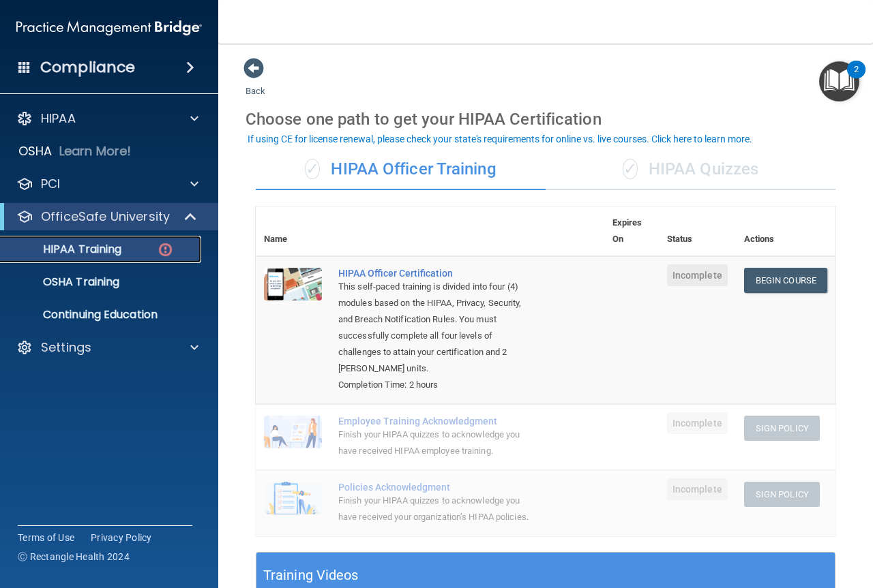 Image resolution: width=873 pixels, height=588 pixels. Describe the element at coordinates (437, 443) in the screenshot. I see `div: Finish your HIPAA quizzes to acknowledge you have received HIPAA employee training.` at that location.